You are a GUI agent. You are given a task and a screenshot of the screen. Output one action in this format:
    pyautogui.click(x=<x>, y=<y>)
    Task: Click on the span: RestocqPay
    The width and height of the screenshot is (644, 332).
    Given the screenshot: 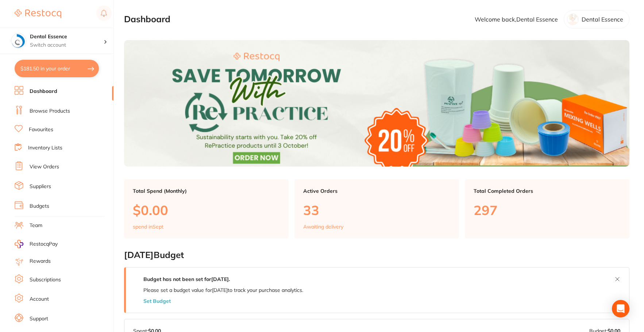 What is the action you would take?
    pyautogui.click(x=44, y=244)
    